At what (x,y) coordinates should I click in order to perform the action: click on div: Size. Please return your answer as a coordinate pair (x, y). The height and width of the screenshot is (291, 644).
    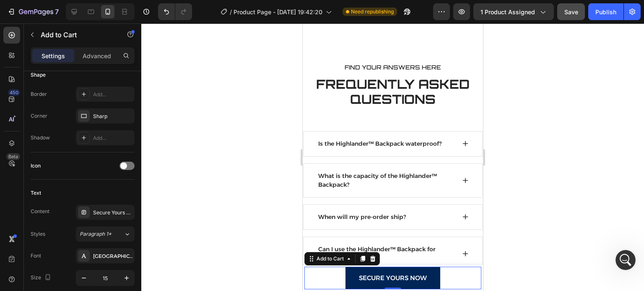
    Looking at the image, I should click on (41, 278).